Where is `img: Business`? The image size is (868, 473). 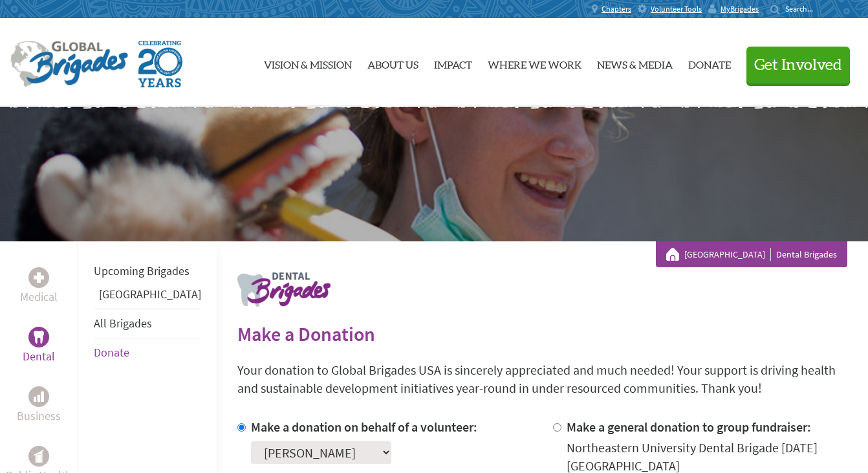 img: Business is located at coordinates (39, 397).